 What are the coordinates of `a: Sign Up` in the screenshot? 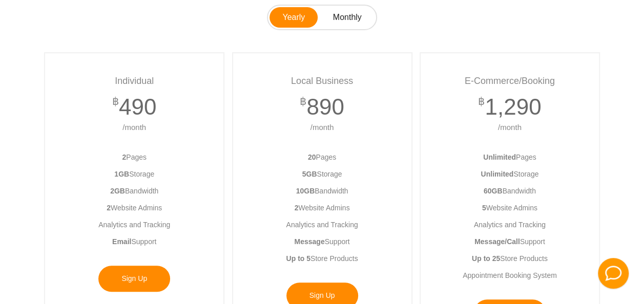 It's located at (134, 278).